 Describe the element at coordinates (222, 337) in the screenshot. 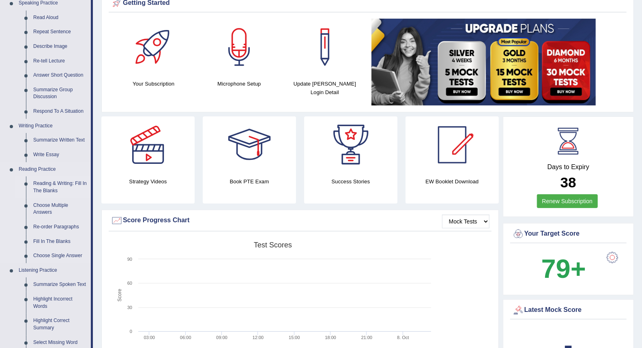

I see `text: 09:00` at that location.